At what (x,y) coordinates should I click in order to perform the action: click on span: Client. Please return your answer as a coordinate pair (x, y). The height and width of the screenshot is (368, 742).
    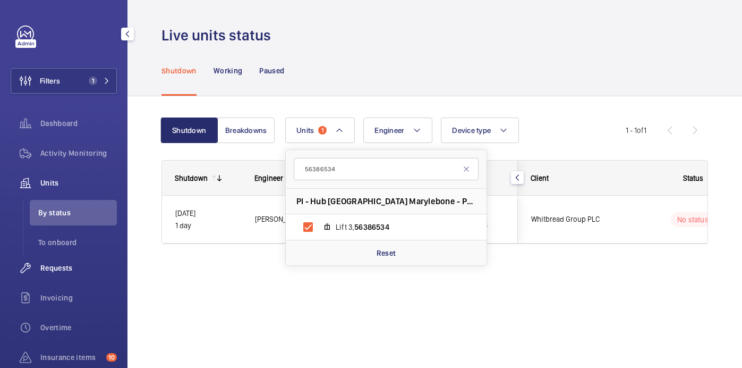
    Looking at the image, I should click on (540, 178).